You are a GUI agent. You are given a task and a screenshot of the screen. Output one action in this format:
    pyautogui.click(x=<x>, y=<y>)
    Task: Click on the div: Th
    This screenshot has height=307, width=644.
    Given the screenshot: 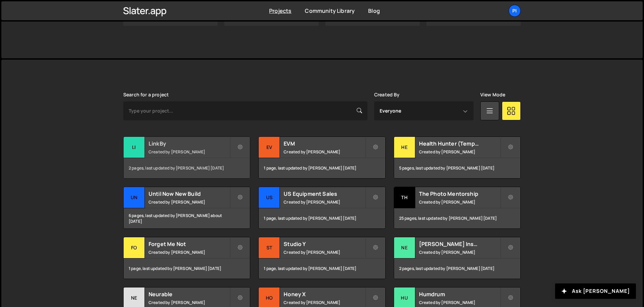 What is the action you would take?
    pyautogui.click(x=405, y=197)
    